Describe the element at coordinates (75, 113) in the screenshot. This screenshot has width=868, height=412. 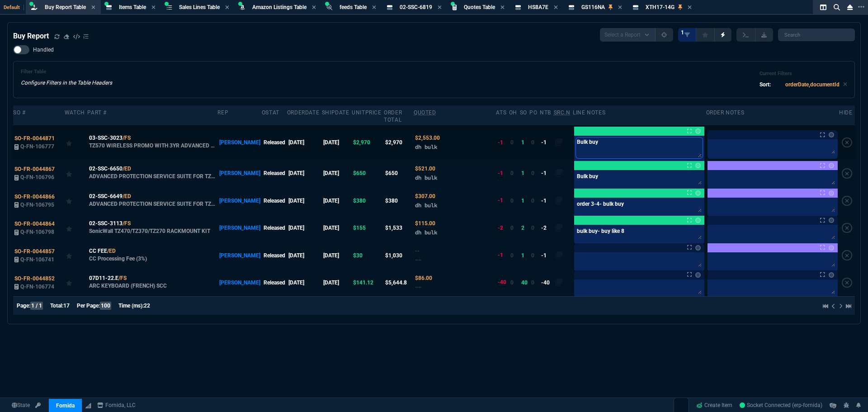
I see `div: Watch` at that location.